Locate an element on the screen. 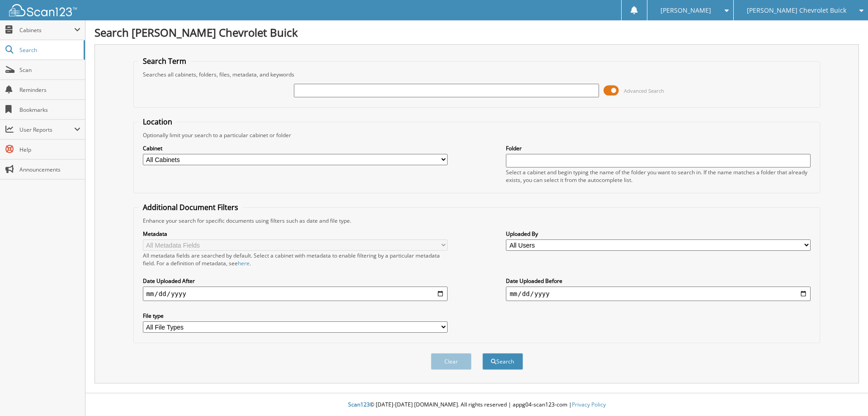  span: Scan123 is located at coordinates (359, 404).